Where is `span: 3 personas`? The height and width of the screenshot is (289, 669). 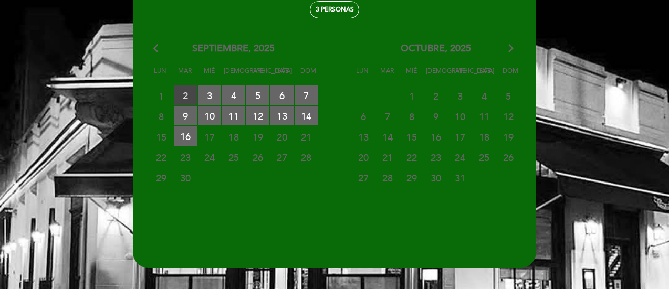
span: 3 personas is located at coordinates (334, 9).